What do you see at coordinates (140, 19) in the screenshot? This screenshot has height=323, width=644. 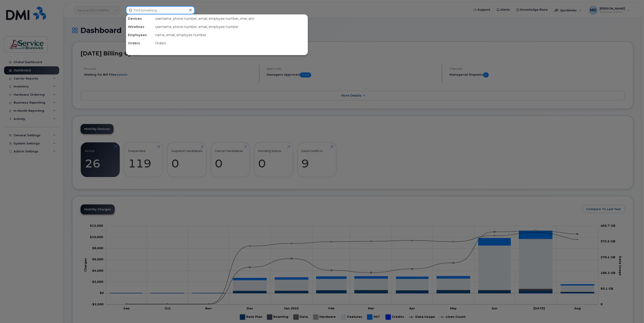 I see `div: Devices` at bounding box center [140, 19].